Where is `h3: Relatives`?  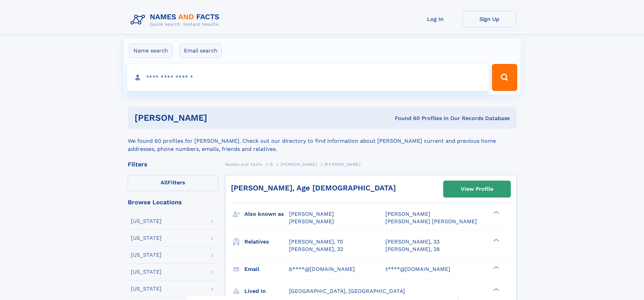 h3: Relatives is located at coordinates (267, 242).